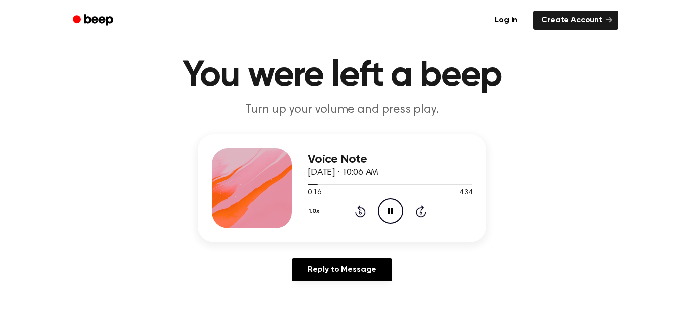 The height and width of the screenshot is (317, 684). Describe the element at coordinates (576, 20) in the screenshot. I see `a: Create Account` at that location.